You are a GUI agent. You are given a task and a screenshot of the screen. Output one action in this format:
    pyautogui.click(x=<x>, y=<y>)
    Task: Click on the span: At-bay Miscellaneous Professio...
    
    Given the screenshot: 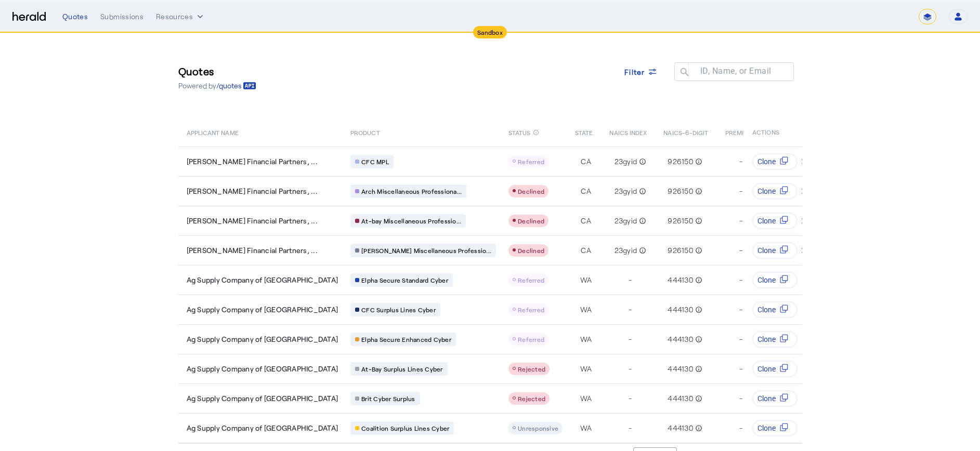 What is the action you would take?
    pyautogui.click(x=412, y=221)
    